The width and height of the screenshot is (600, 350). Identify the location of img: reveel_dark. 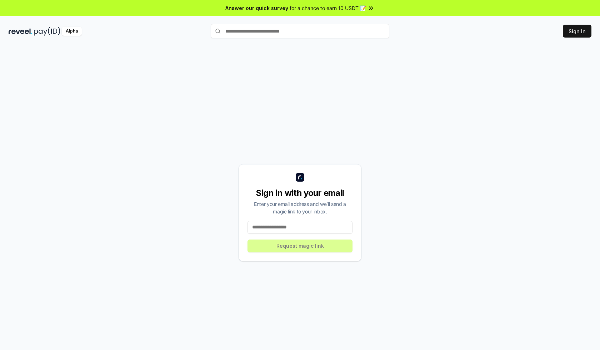
(20, 31).